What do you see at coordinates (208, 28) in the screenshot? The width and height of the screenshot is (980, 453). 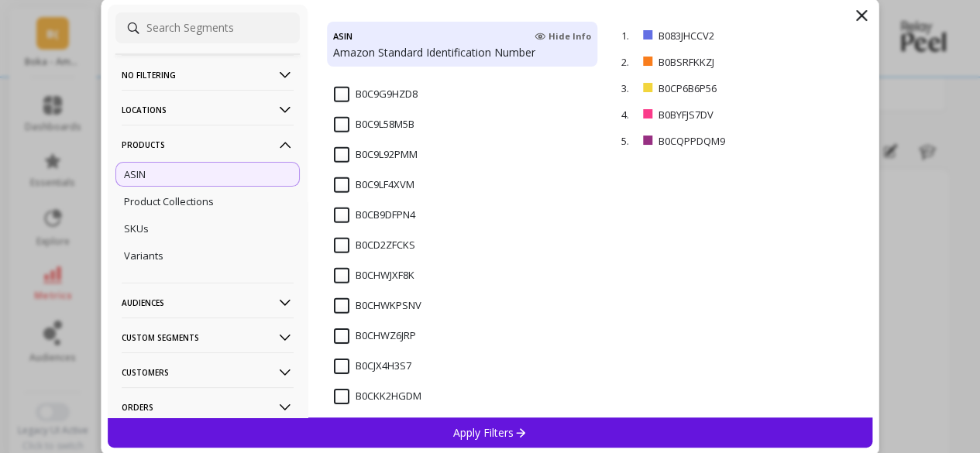 I see `input: Search Segments` at bounding box center [208, 28].